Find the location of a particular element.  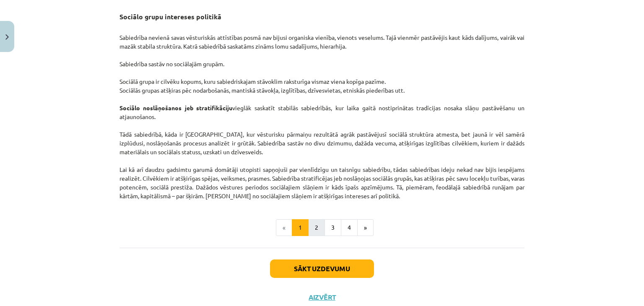

strong: Sociālo noslāņošanos jeb stratifikāciju is located at coordinates (176, 108).